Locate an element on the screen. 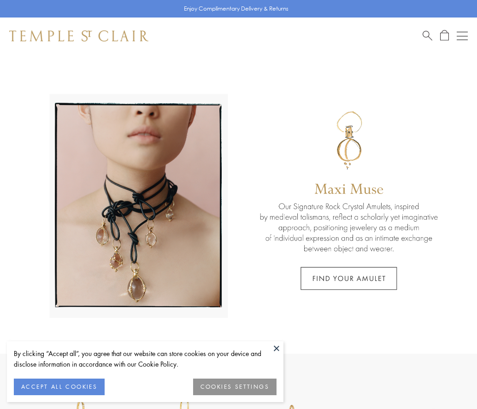 The image size is (477, 409). a: Open Shopping Bag is located at coordinates (444, 35).